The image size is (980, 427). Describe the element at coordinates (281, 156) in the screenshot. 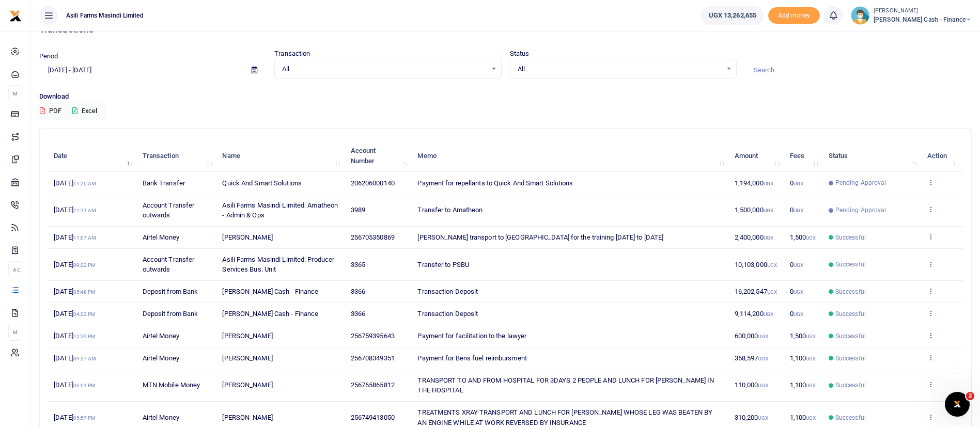

I see `th: Name: activate to sort column ascending` at that location.